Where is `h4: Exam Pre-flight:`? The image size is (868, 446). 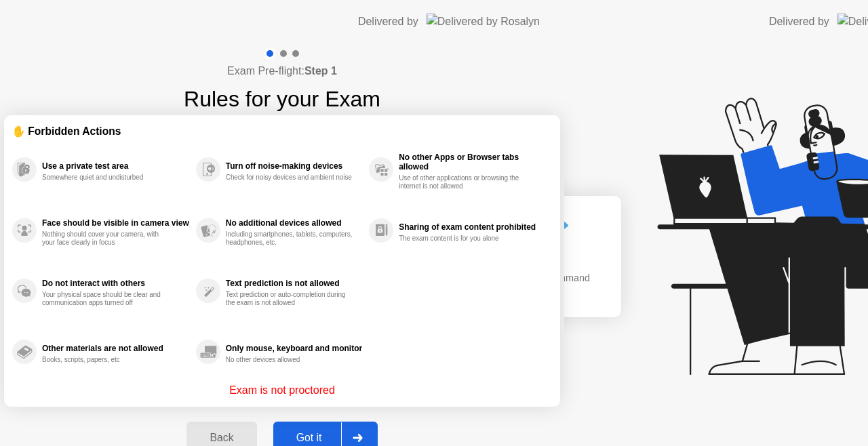
h4: Exam Pre-flight: is located at coordinates (282, 72).